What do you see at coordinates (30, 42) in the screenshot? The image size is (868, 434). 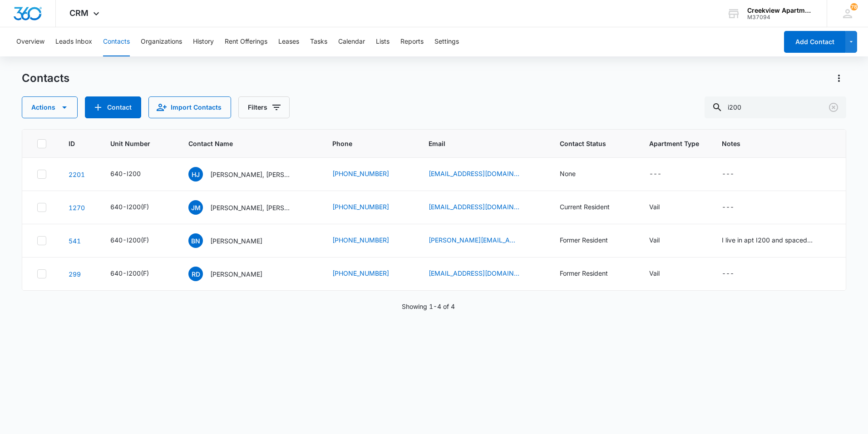 I see `button: Overview` at bounding box center [30, 42].